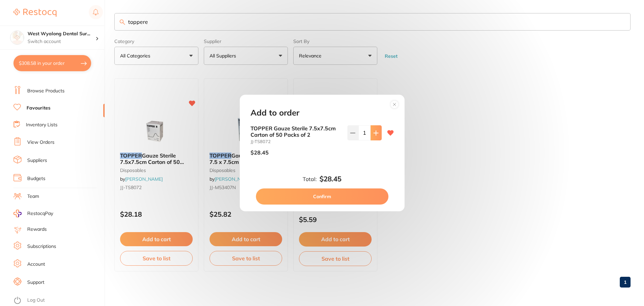 The height and width of the screenshot is (306, 644). Describe the element at coordinates (259, 152) in the screenshot. I see `p: $28.45` at that location.